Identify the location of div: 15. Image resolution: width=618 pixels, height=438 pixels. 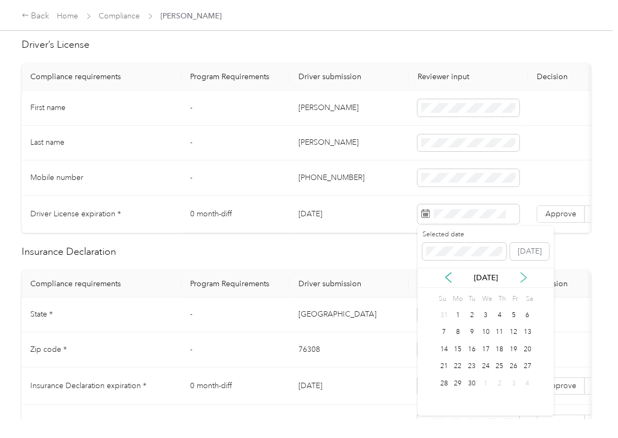
(458, 349).